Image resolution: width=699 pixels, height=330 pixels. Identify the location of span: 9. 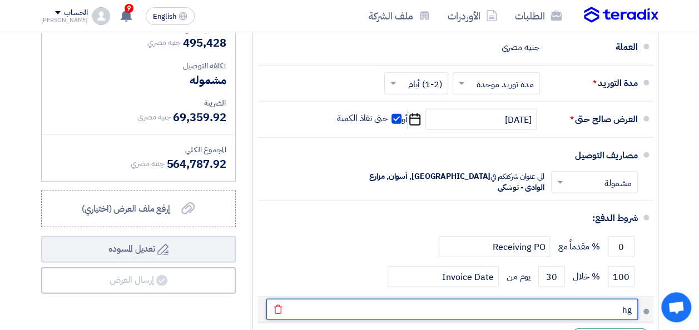
(129, 8).